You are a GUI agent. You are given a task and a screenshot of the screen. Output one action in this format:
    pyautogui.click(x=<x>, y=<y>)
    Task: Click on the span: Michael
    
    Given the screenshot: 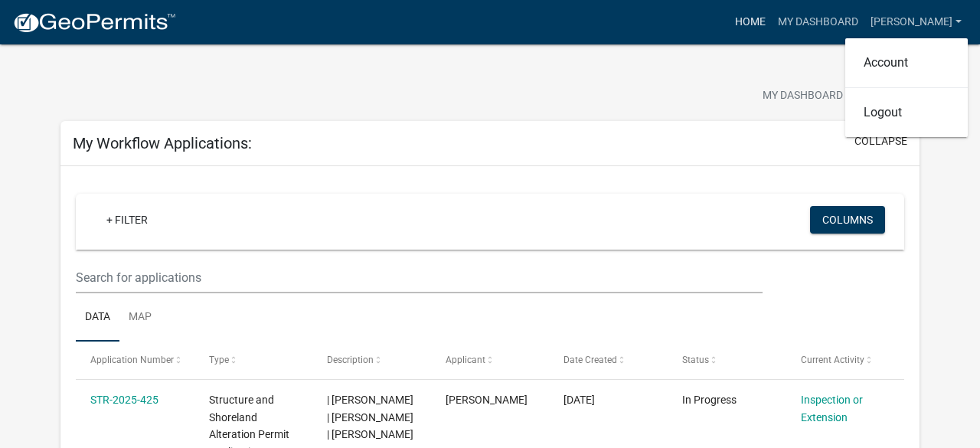 What is the action you would take?
    pyautogui.click(x=486, y=400)
    